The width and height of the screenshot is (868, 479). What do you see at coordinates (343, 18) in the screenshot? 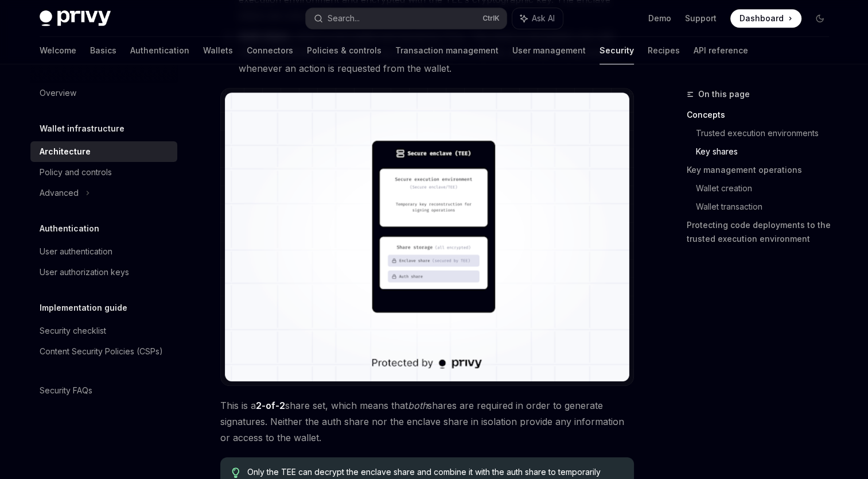
I see `div: Search...` at bounding box center [343, 18].